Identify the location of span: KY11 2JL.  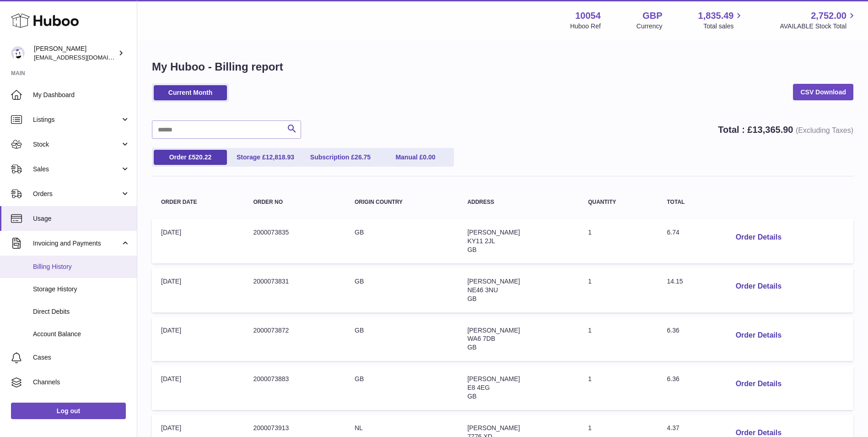
(481, 241).